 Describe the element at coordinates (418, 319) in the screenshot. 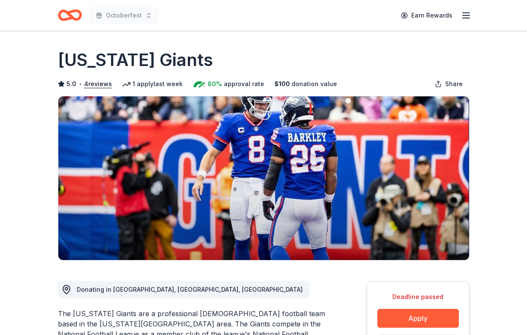

I see `button: Apply` at that location.